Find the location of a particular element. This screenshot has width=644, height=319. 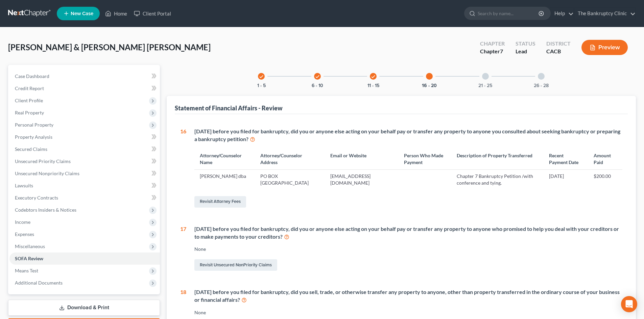

span: Secured Claims is located at coordinates (31, 149).